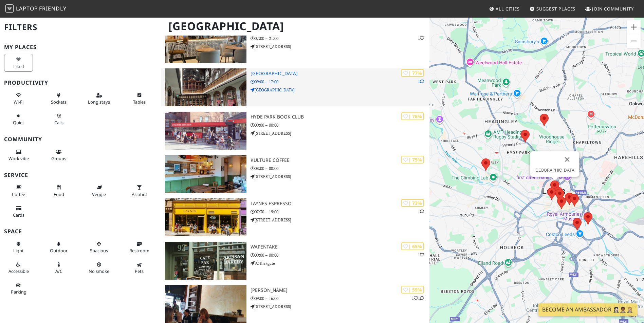  I want to click on span: Restroom, so click(139, 251).